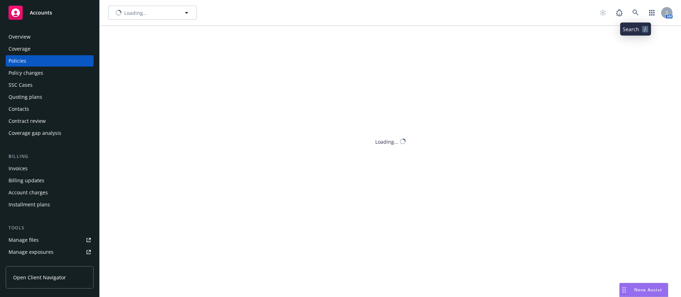  Describe the element at coordinates (19, 49) in the screenshot. I see `div: Coverage` at that location.